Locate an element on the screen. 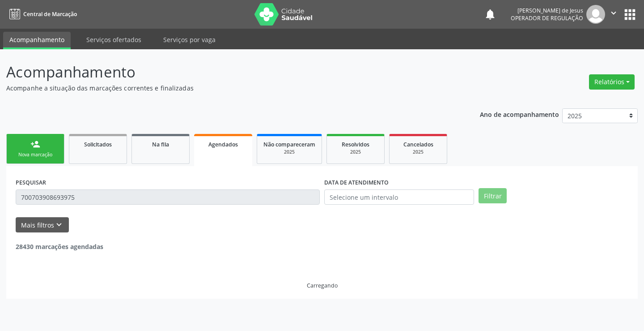  p: Acompanhamento is located at coordinates (227, 72).